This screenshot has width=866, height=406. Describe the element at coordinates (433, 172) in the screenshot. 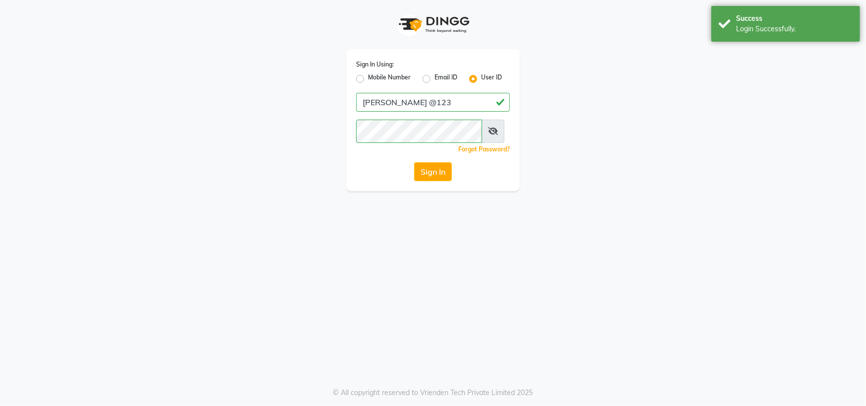

I see `button: Sign In` at that location.